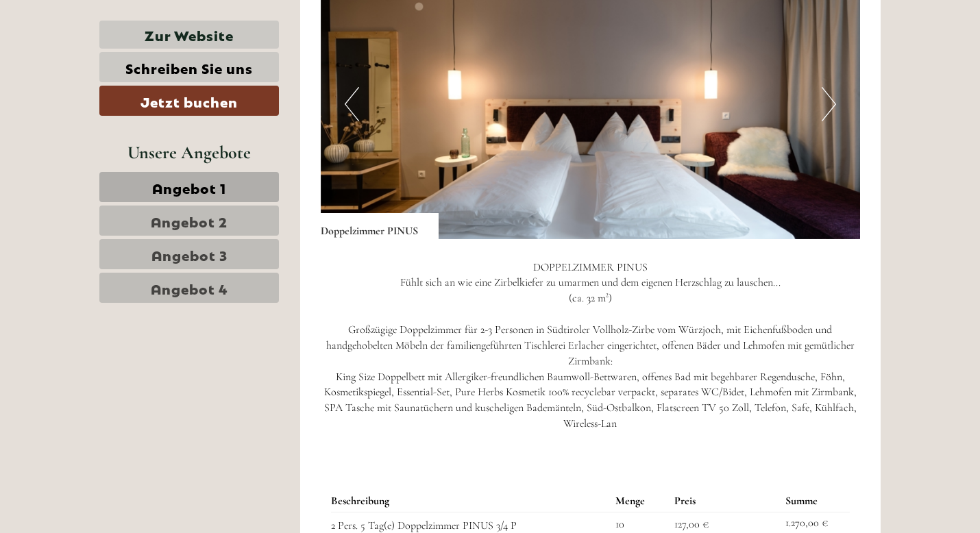 The width and height of the screenshot is (980, 533). I want to click on th: Beschreibung, so click(470, 500).